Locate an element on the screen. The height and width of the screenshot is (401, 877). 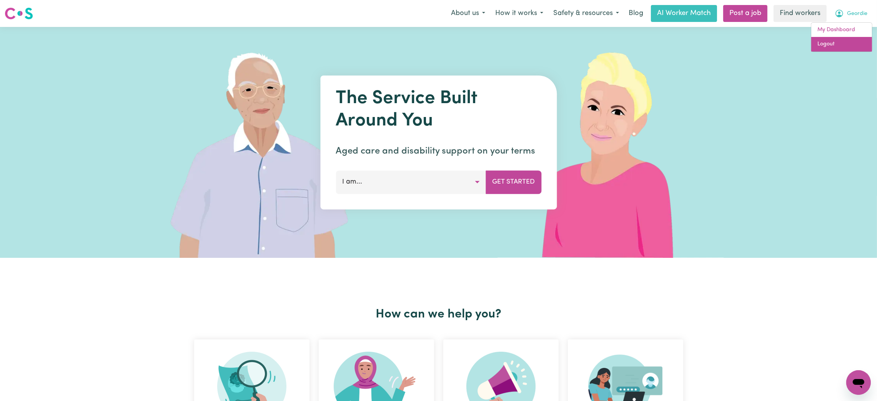
div: My Account is located at coordinates (842, 37).